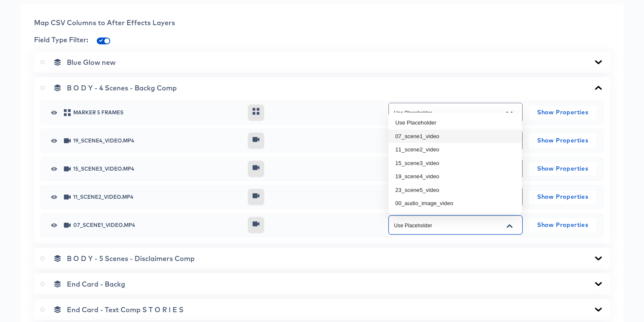  I want to click on span: B O D Y - 4 Scenes - Backg Comp, so click(122, 88).